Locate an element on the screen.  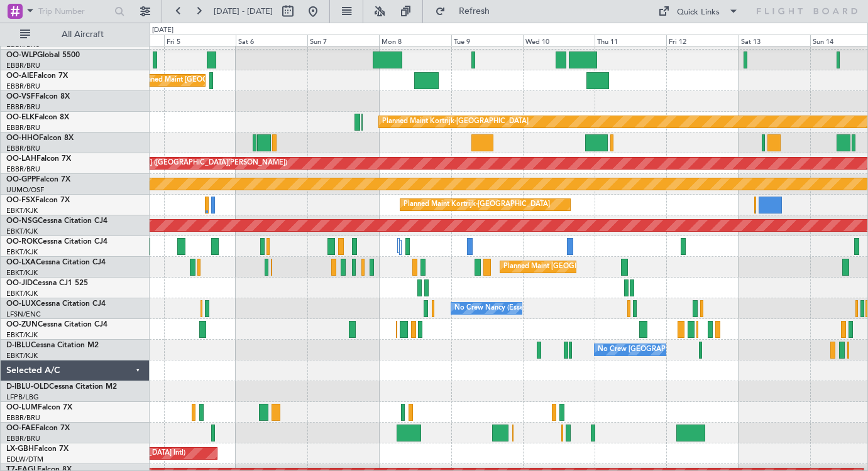
a: OO-HHOFalcon 8X is located at coordinates (39, 138).